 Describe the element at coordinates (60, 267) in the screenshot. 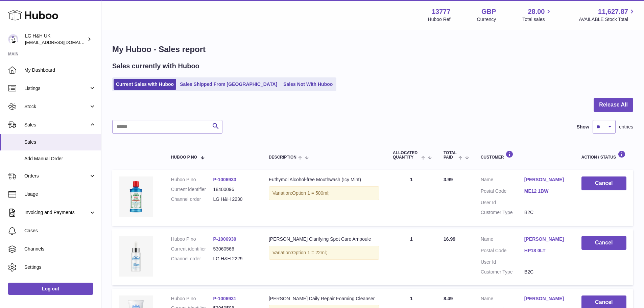

I see `span: Settings` at that location.